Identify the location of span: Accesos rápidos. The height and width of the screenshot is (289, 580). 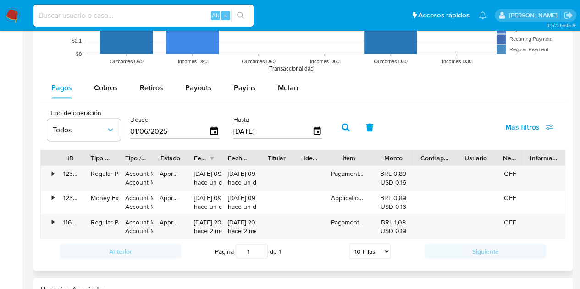
(444, 15).